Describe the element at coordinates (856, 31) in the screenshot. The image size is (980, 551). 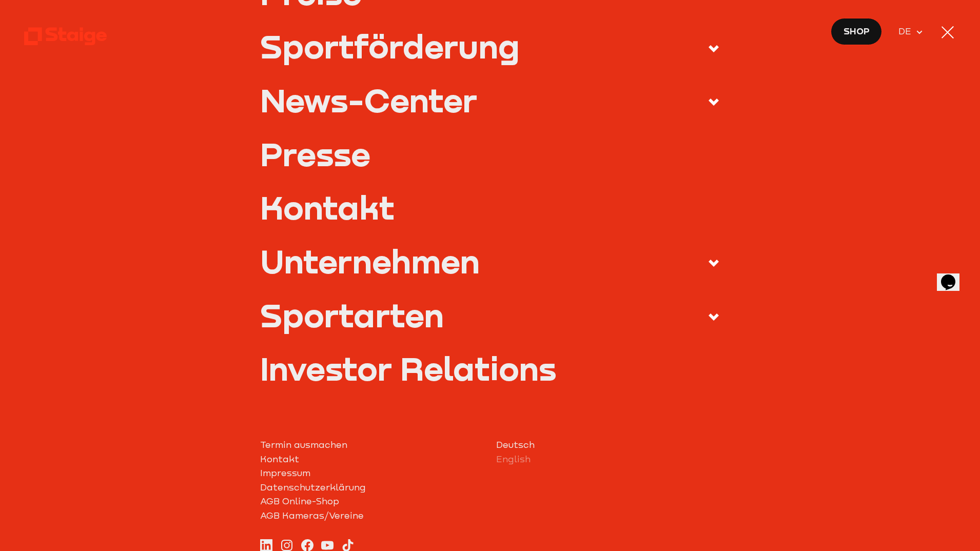
I see `a: Shop` at that location.